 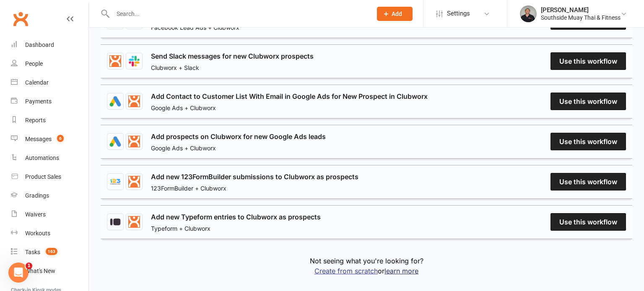 What do you see at coordinates (35, 215) in the screenshot?
I see `div: Waivers` at bounding box center [35, 215].